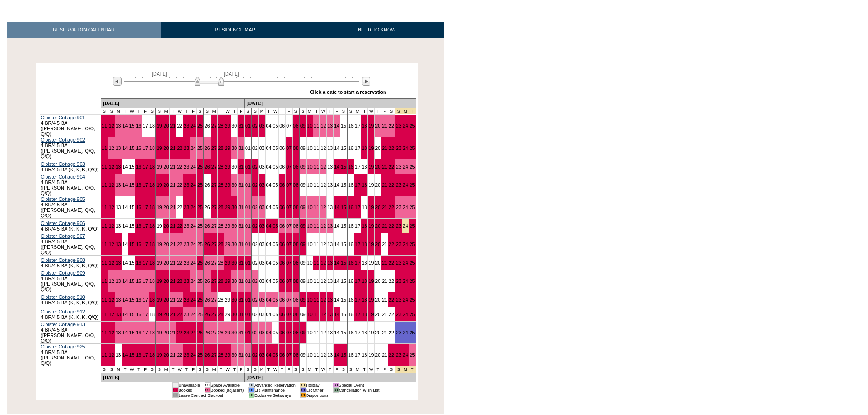 Image resolution: width=868 pixels, height=415 pixels. What do you see at coordinates (117, 81) in the screenshot?
I see `img: Previous` at bounding box center [117, 81].